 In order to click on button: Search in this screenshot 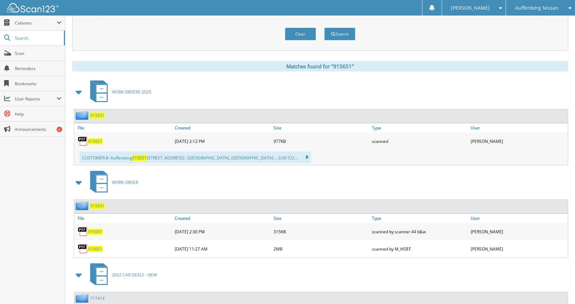, I will do `click(340, 34)`.